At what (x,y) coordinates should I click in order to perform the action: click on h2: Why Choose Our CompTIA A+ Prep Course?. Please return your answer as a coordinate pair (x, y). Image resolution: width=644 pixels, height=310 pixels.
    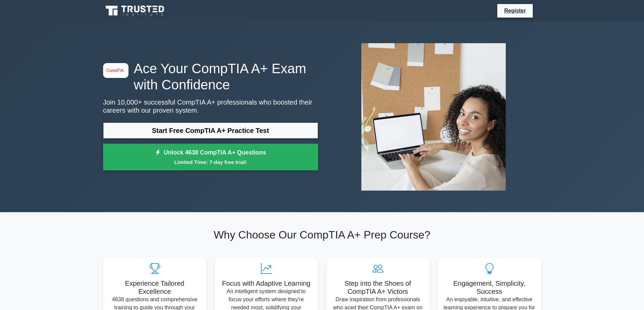
    Looking at the image, I should click on (322, 235).